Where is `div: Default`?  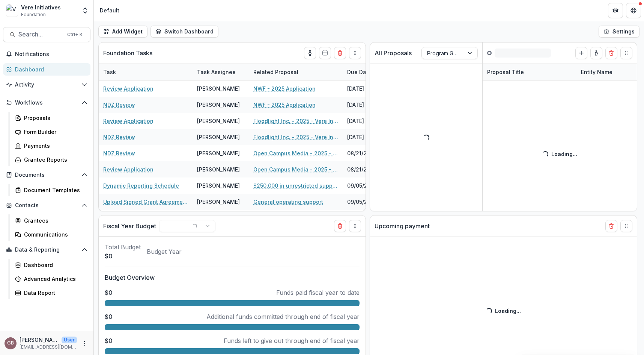 div: Default is located at coordinates (110, 10).